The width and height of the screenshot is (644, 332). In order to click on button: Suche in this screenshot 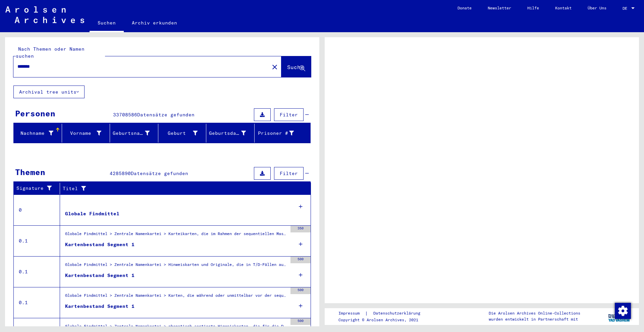, I will do `click(296, 67)`.